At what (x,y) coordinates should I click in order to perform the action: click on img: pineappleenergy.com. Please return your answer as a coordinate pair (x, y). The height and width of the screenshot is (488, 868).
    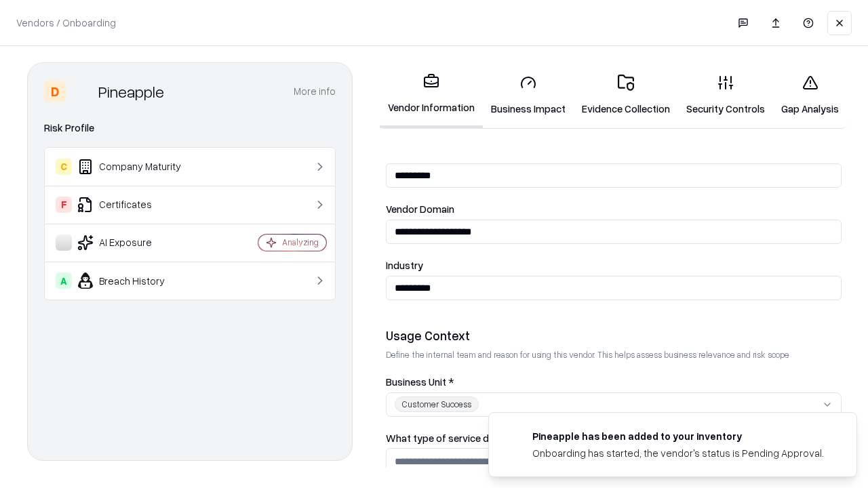
    Looking at the image, I should click on (513, 438).